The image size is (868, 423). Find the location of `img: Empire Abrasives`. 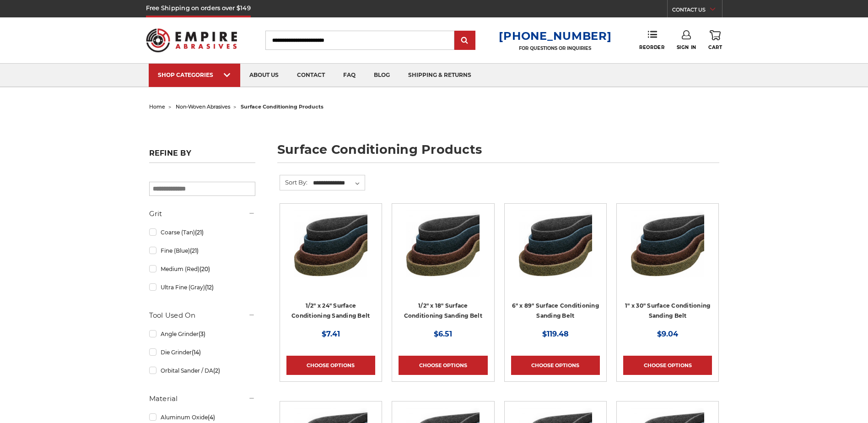

img: Empire Abrasives is located at coordinates (191, 40).